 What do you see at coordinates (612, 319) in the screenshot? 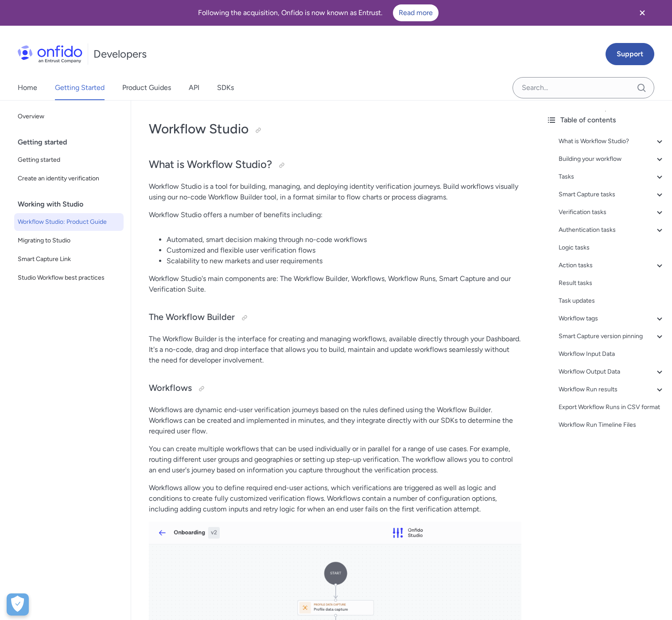
I see `div: Workflow tags` at bounding box center [612, 319].